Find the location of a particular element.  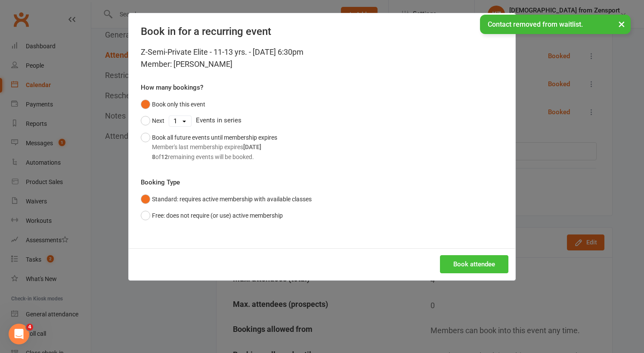

div: Events in series is located at coordinates (322, 121).